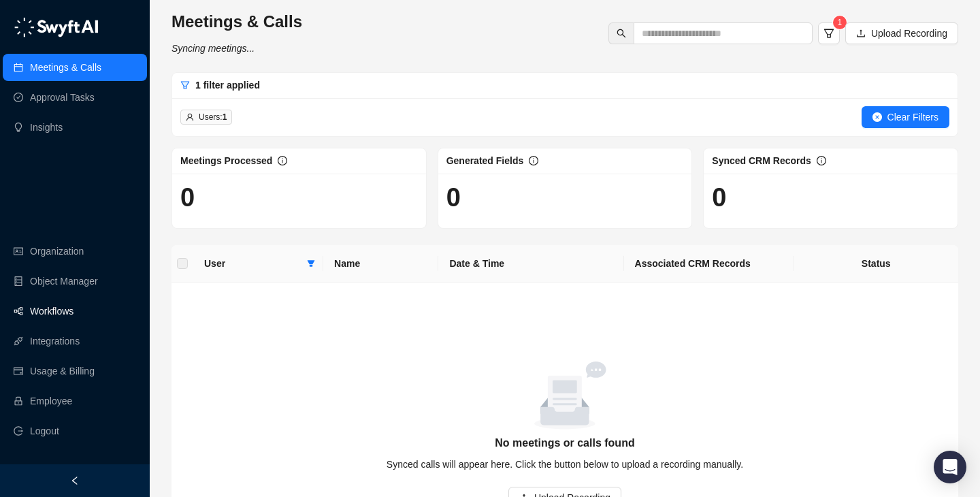  Describe the element at coordinates (839, 23) in the screenshot. I see `span: 1` at that location.